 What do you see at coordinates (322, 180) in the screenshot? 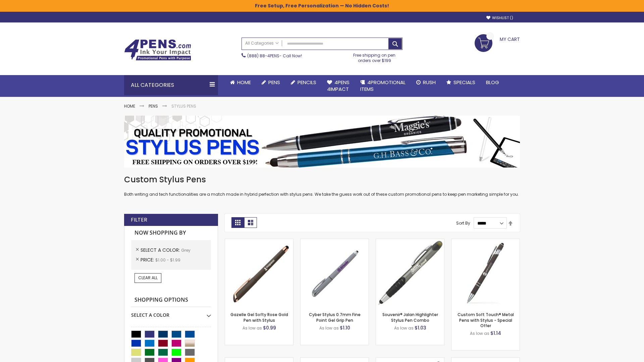
I see `h1: Custom Stylus Pens` at bounding box center [322, 180].